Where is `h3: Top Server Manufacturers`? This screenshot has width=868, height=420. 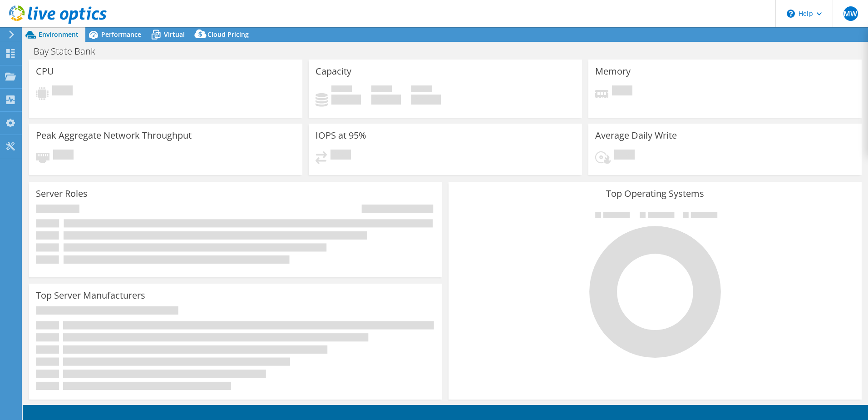
h3: Top Server Manufacturers is located at coordinates (90, 295).